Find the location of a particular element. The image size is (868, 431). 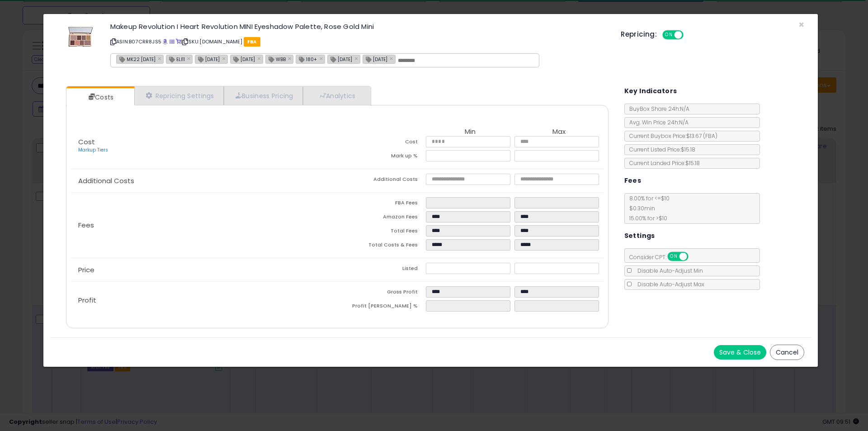

span: 8.00 % for <= $10 is located at coordinates (647, 208).